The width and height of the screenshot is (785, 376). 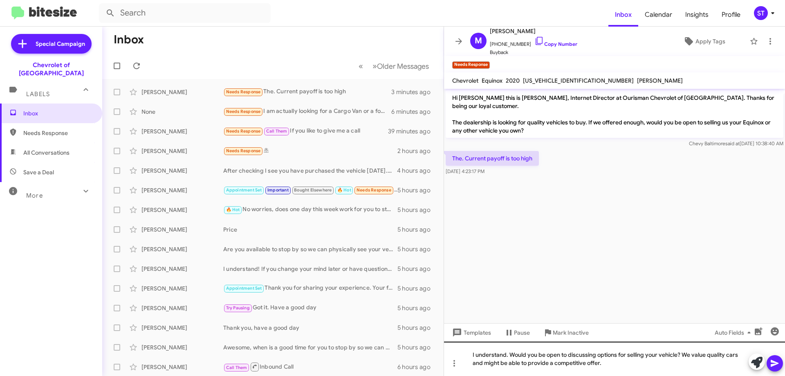 I want to click on button: Pause, so click(x=517, y=332).